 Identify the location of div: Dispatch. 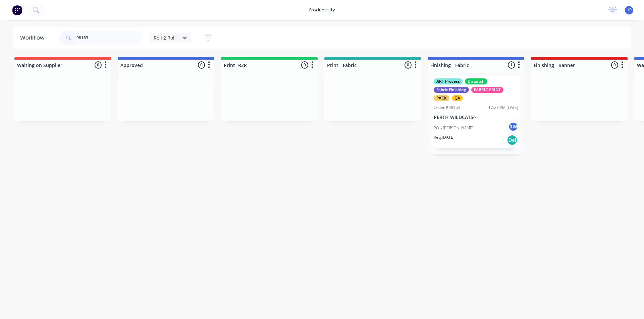
(476, 82).